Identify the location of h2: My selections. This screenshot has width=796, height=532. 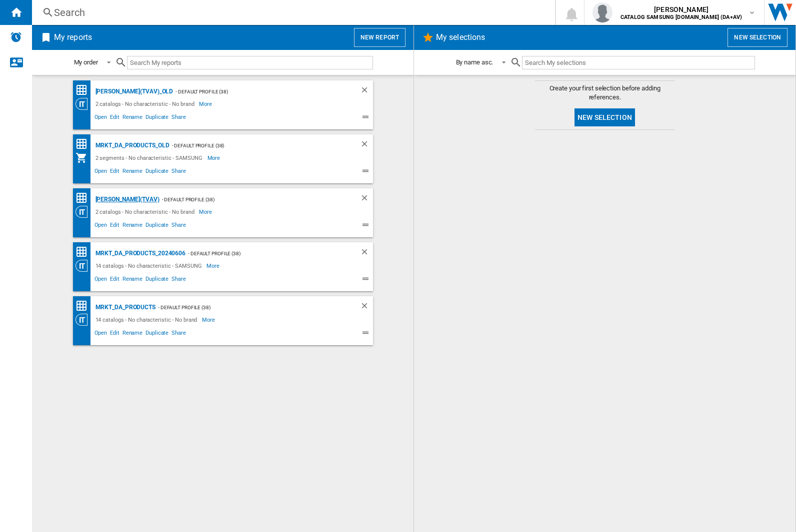
(460, 37).